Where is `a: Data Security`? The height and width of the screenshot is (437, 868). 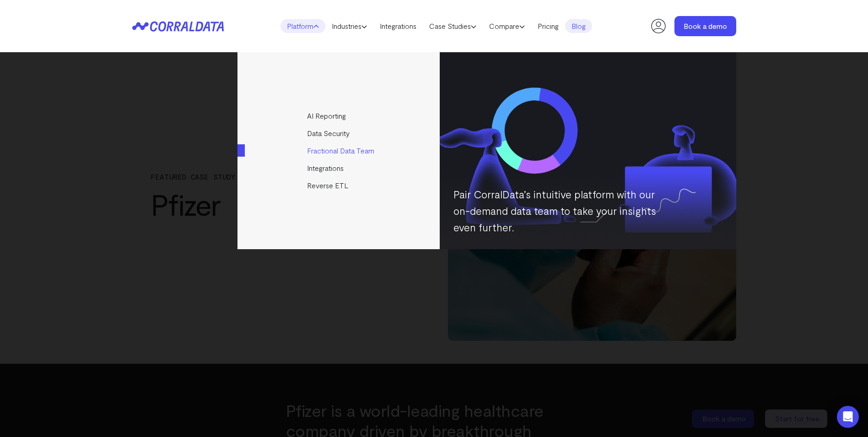
a: Data Security is located at coordinates (339, 134).